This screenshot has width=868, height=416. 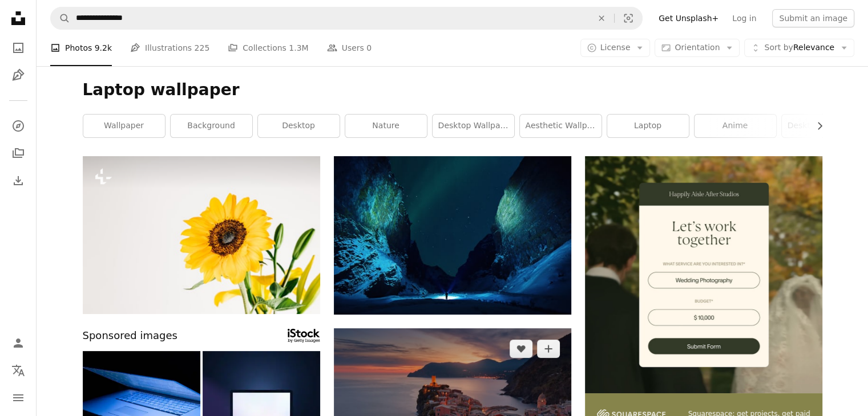 I want to click on a: wallpaper, so click(x=124, y=126).